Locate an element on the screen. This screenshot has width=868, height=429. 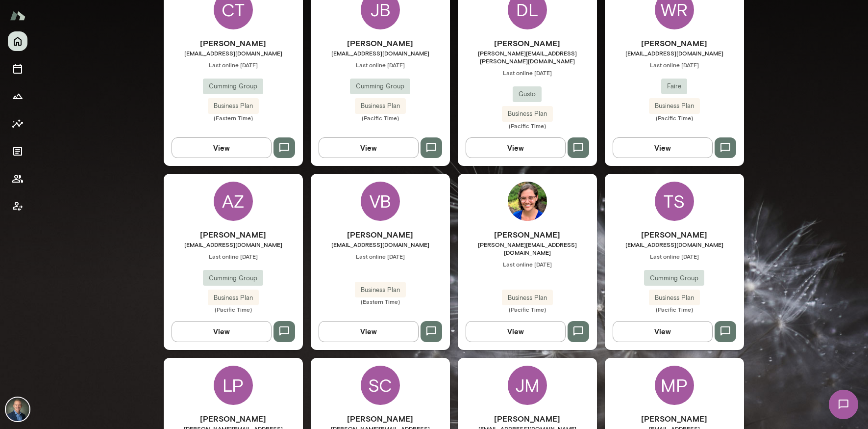
button: Growth Plan is located at coordinates (18, 96).